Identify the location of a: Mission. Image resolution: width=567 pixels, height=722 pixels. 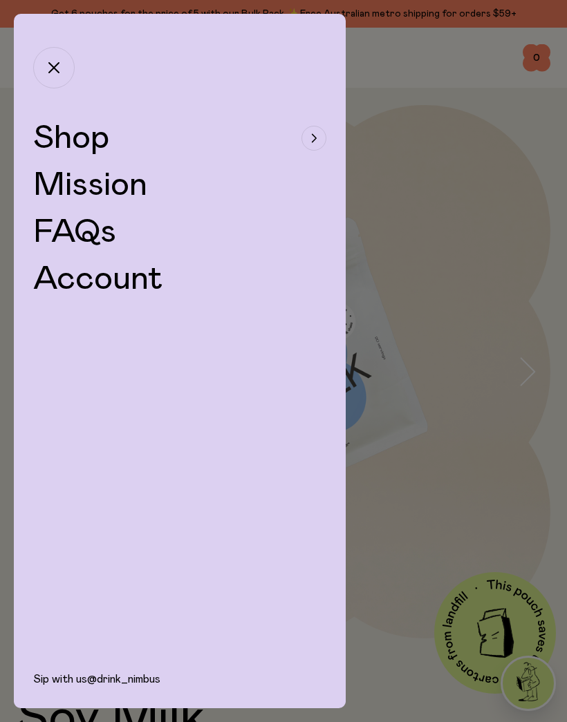
(90, 185).